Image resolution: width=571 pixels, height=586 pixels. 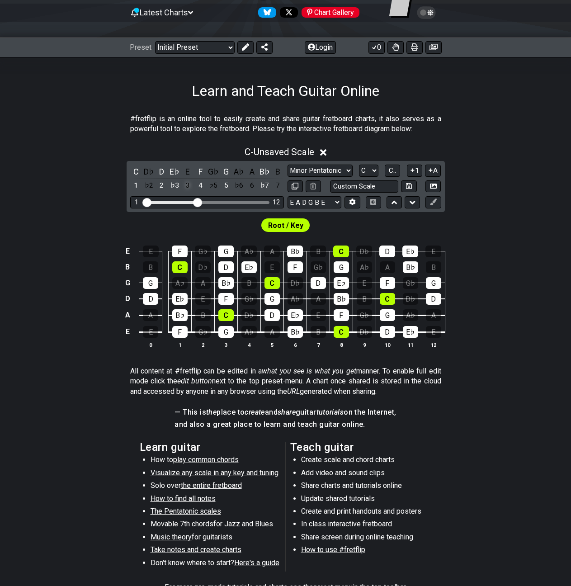 I want to click on button: Store user defined scale, so click(x=409, y=186).